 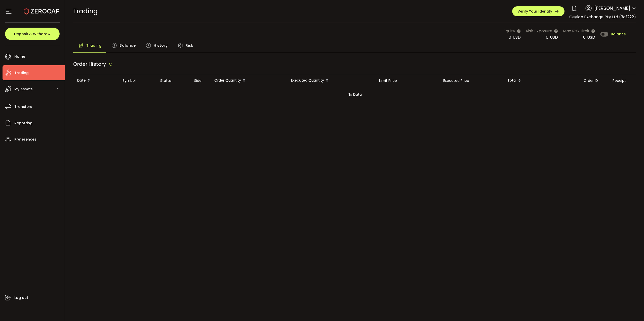 What do you see at coordinates (19, 57) in the screenshot?
I see `span: Home` at bounding box center [19, 57].